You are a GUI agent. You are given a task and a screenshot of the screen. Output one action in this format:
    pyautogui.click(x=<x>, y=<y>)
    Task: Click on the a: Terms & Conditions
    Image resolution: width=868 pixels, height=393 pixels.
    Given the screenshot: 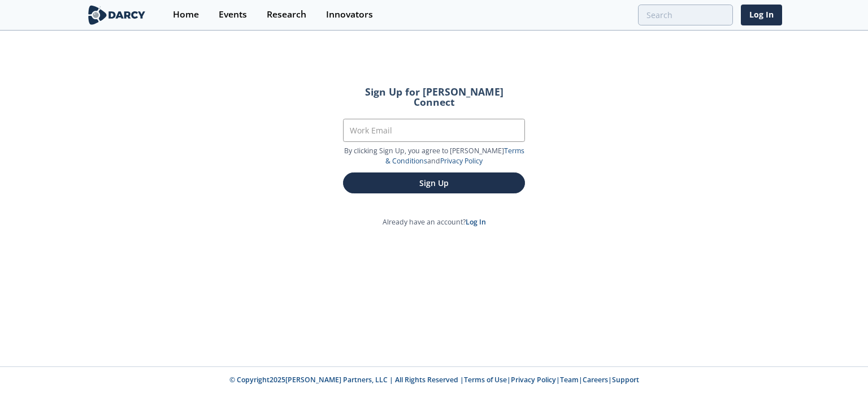 What is the action you would take?
    pyautogui.click(x=454, y=156)
    